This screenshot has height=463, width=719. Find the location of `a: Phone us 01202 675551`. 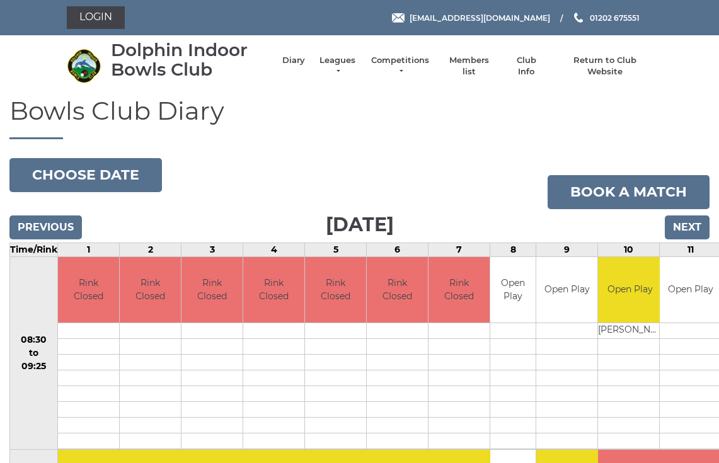

a: Phone us 01202 675551 is located at coordinates (606, 18).